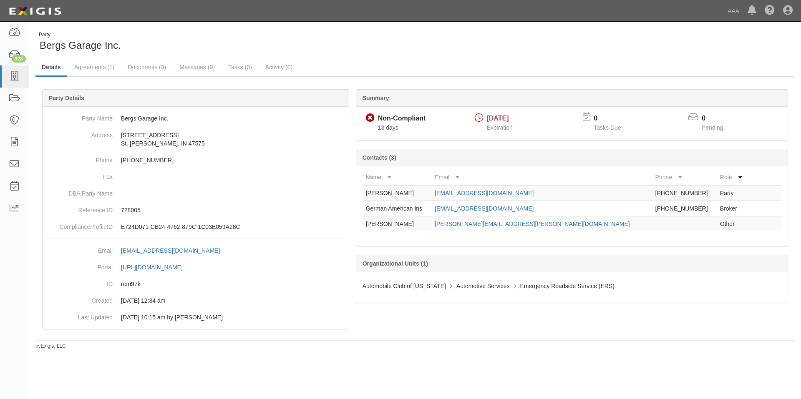 This screenshot has width=801, height=399. What do you see at coordinates (79, 265) in the screenshot?
I see `dt: Portal` at bounding box center [79, 265].